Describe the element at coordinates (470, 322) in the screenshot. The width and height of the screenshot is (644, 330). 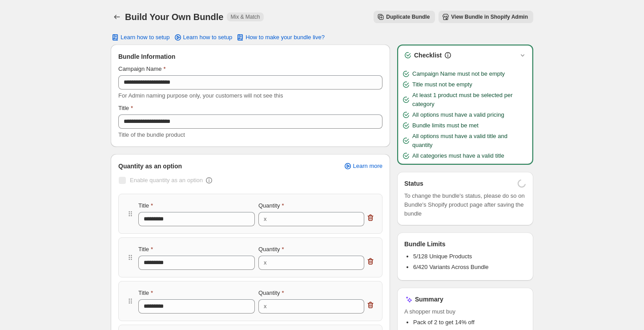
I see `li: Pack of 2 to get 14% off` at that location.